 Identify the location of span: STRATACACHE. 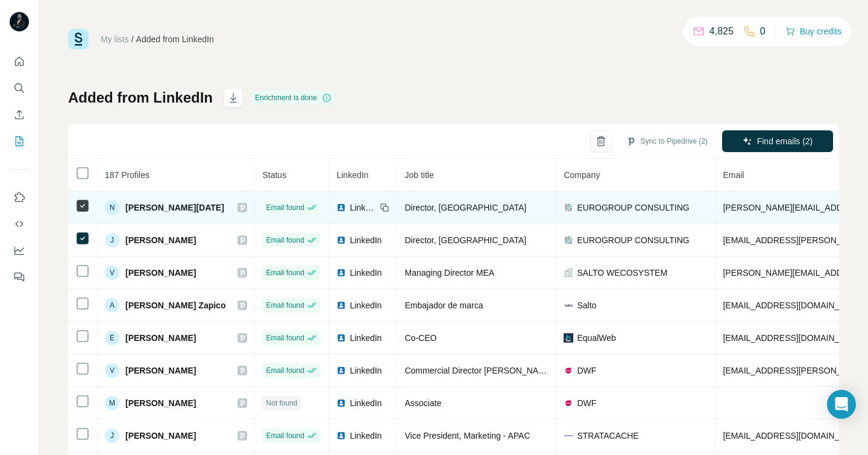
(608, 436).